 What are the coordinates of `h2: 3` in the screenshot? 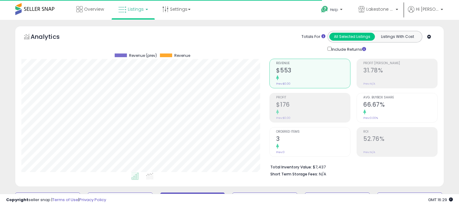 It's located at (313, 139).